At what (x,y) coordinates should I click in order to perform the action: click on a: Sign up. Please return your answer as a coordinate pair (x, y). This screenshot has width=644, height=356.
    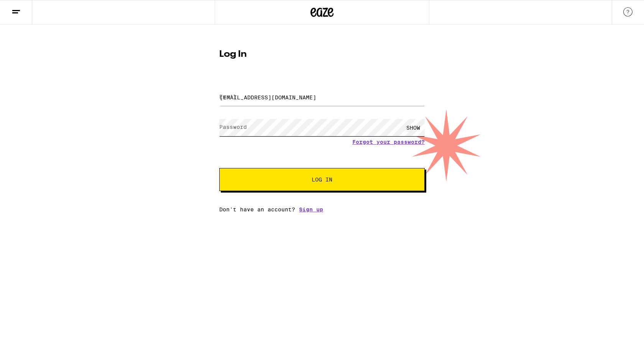
    Looking at the image, I should click on (311, 209).